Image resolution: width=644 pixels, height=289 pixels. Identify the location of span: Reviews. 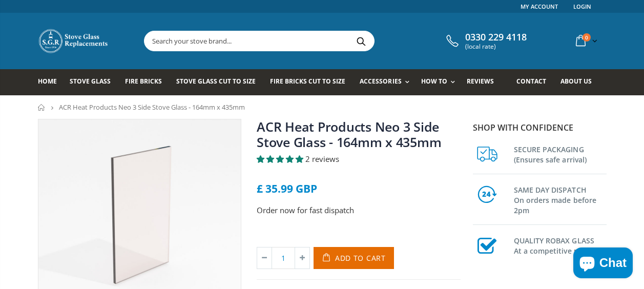
(480, 81).